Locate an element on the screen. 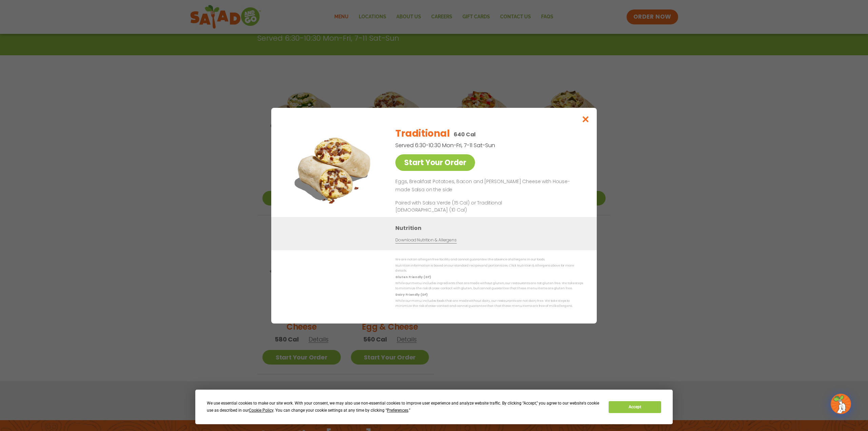 The width and height of the screenshot is (868, 431). div: We use essential cookies to make our site work. With your consent, we may also use non-essential ... is located at coordinates (404, 407).